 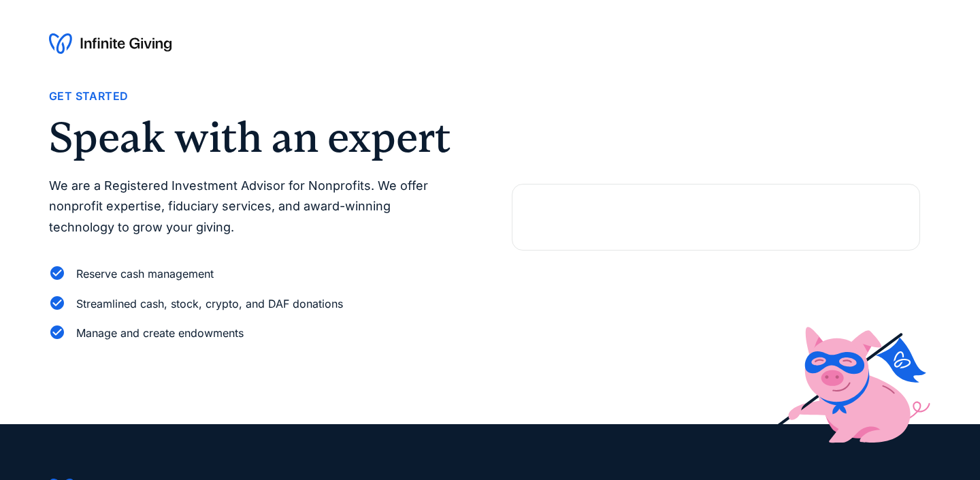 What do you see at coordinates (160, 333) in the screenshot?
I see `div: Manage and create endowments` at bounding box center [160, 333].